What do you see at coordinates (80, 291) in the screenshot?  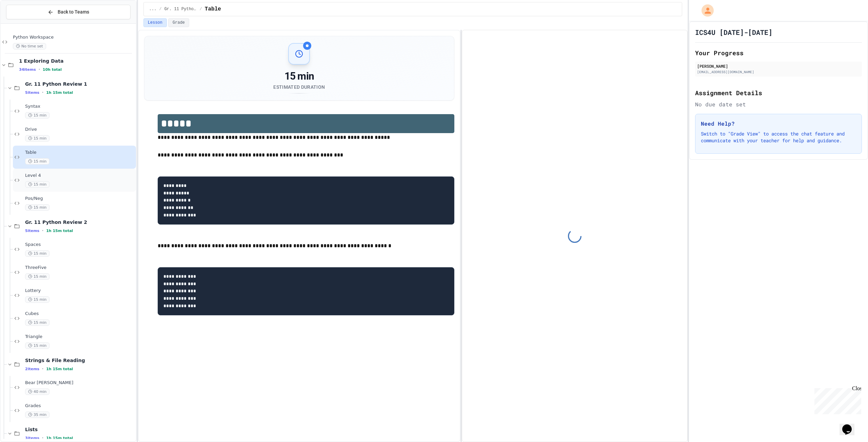 I see `span: Lottery` at bounding box center [80, 291].